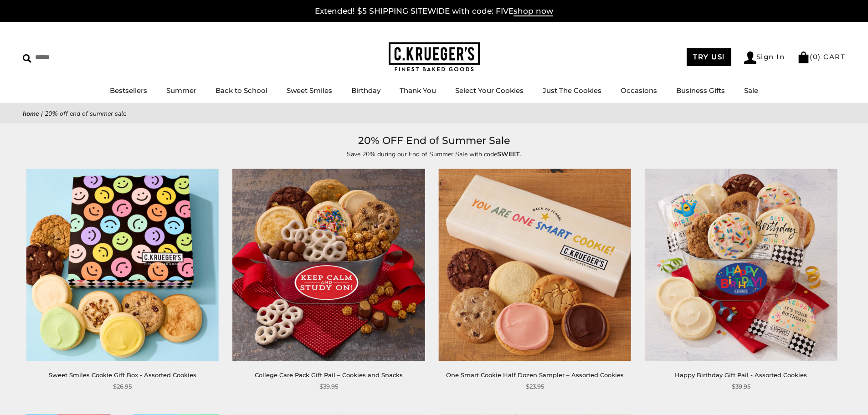 The width and height of the screenshot is (868, 415). What do you see at coordinates (816, 56) in the screenshot?
I see `span: 0` at bounding box center [816, 56].